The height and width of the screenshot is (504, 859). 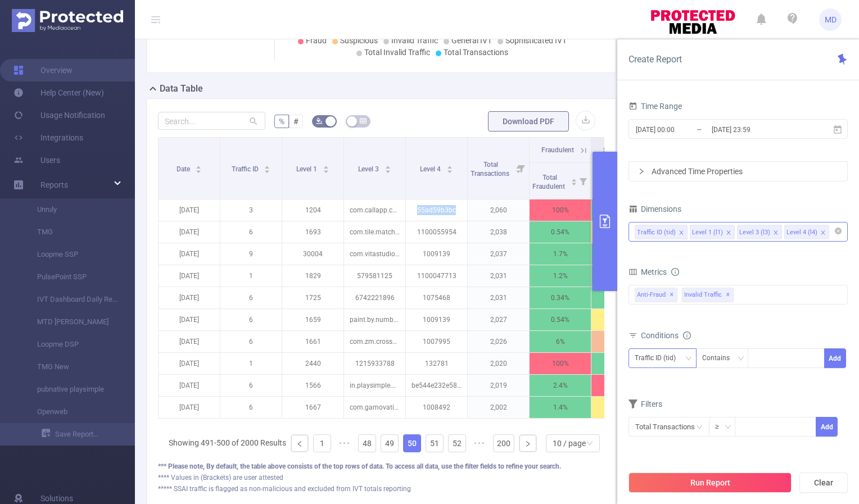 What do you see at coordinates (59, 115) in the screenshot?
I see `a: Usage Notification` at bounding box center [59, 115].